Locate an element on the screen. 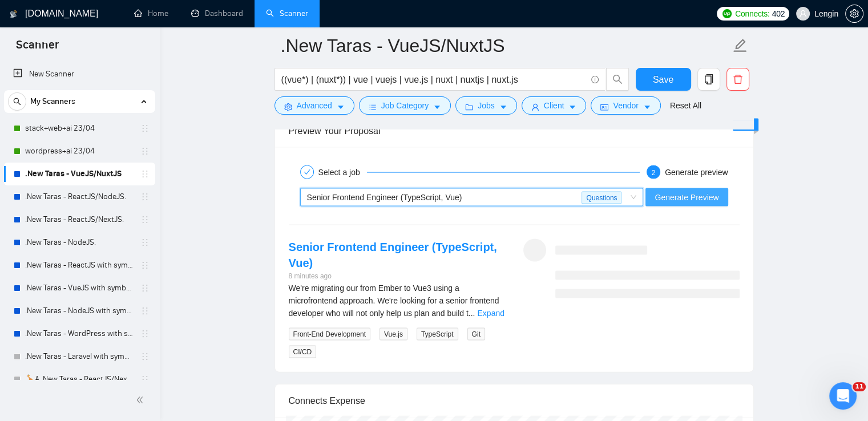 This screenshot has width=868, height=421. span: Connects: is located at coordinates (752, 14).